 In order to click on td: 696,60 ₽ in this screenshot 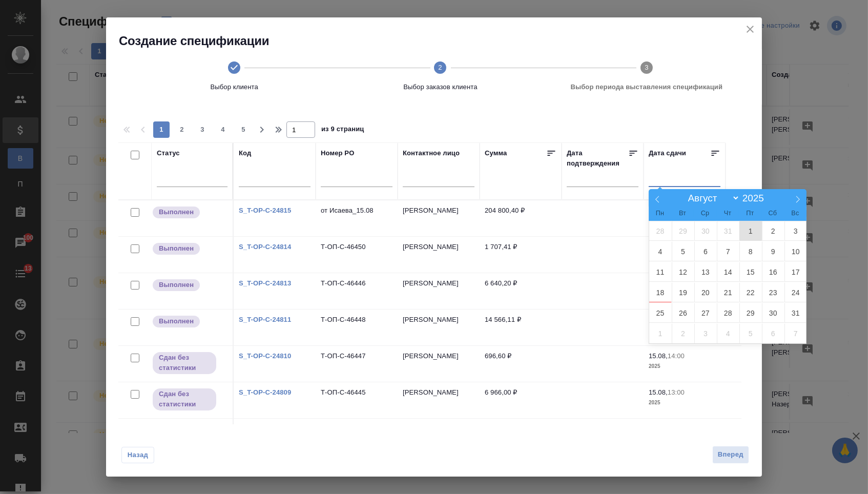, I will do `click(520, 364)`.